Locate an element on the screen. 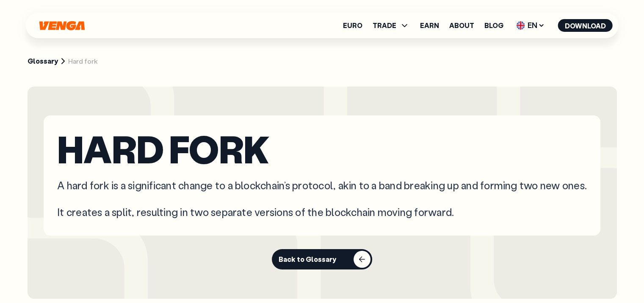 Image resolution: width=644 pixels, height=303 pixels. button: Download is located at coordinates (585, 26).